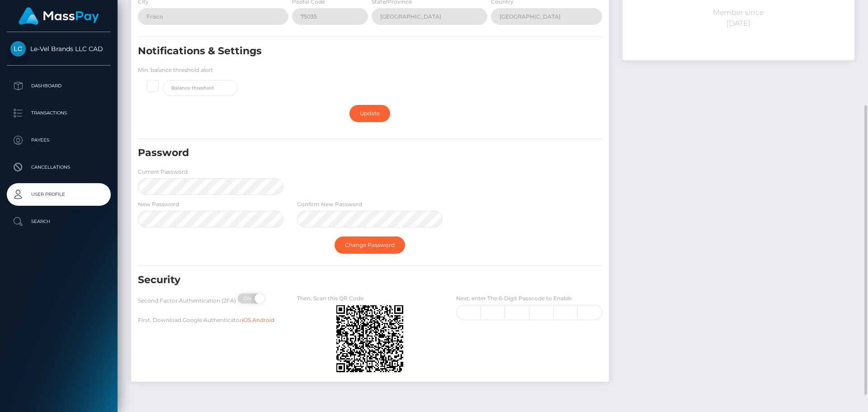 Image resolution: width=868 pixels, height=412 pixels. What do you see at coordinates (59, 16) in the screenshot?
I see `img: MassPay Logo` at bounding box center [59, 16].